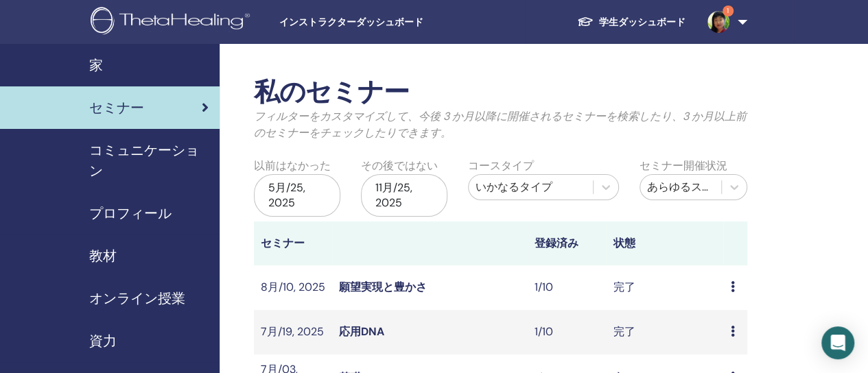 The width and height of the screenshot is (868, 373). I want to click on span: 1, so click(728, 11).